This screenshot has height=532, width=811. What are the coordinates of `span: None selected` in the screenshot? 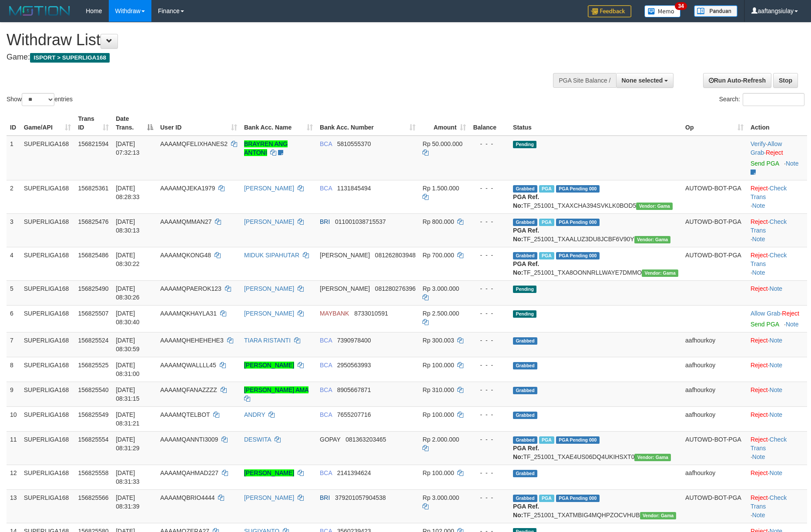 It's located at (642, 80).